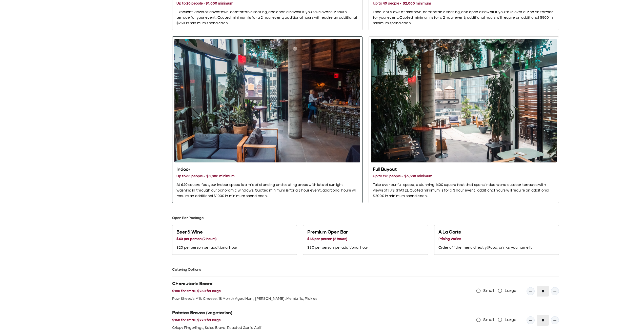  I want to click on button: A La Carte, so click(497, 240).